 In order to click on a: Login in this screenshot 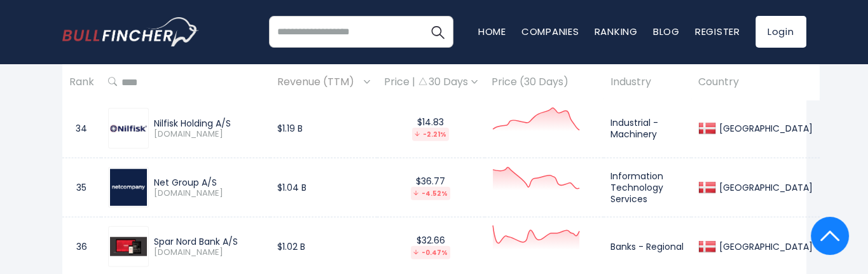, I will do `click(781, 32)`.